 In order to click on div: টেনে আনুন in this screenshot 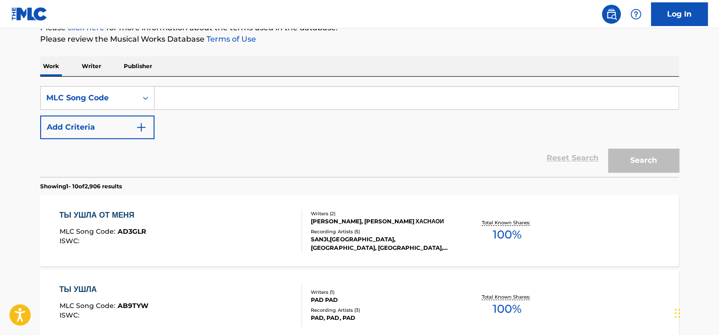, I will do `click(678, 313)`.